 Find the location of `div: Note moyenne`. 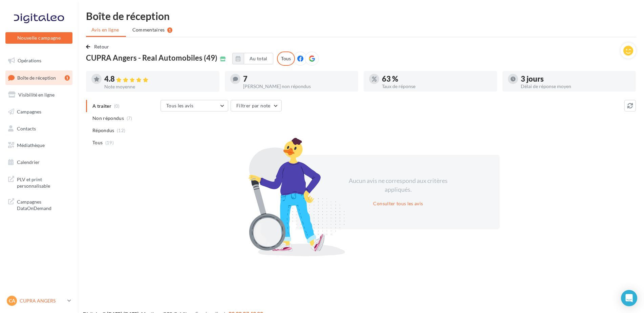

div: Note moyenne is located at coordinates (159, 87).